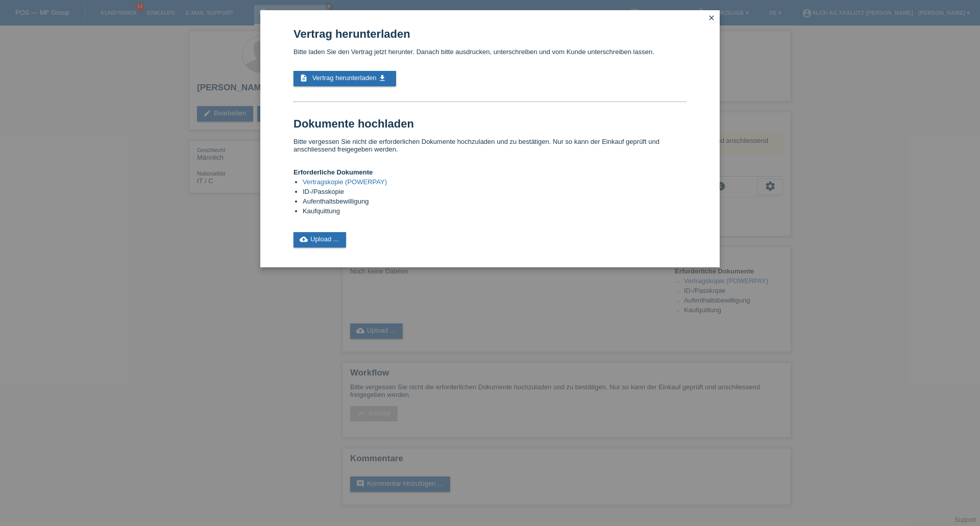  I want to click on a: close, so click(711, 18).